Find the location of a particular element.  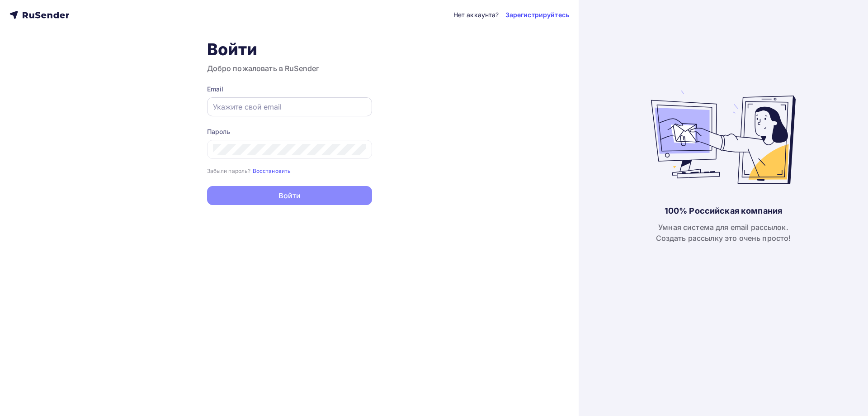

a: Зарегистрируйтесь is located at coordinates (537, 15).